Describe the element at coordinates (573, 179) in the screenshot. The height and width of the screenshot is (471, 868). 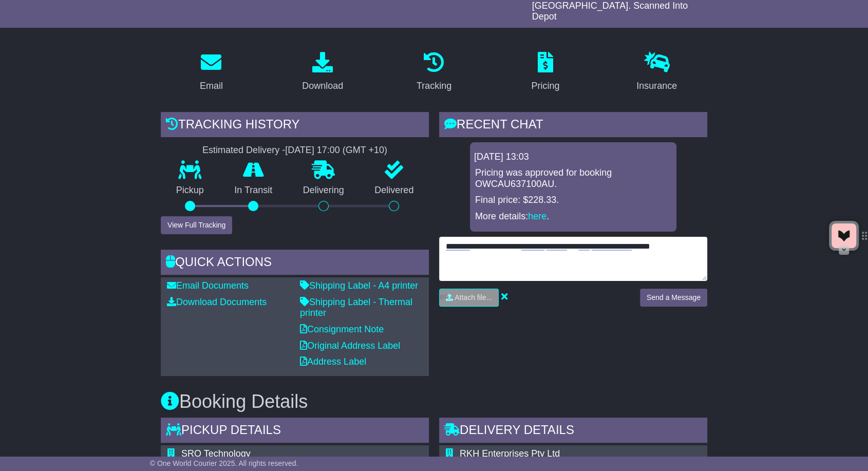
I see `p: Pricing was approved for booking OWCAU637100AU.` at that location.